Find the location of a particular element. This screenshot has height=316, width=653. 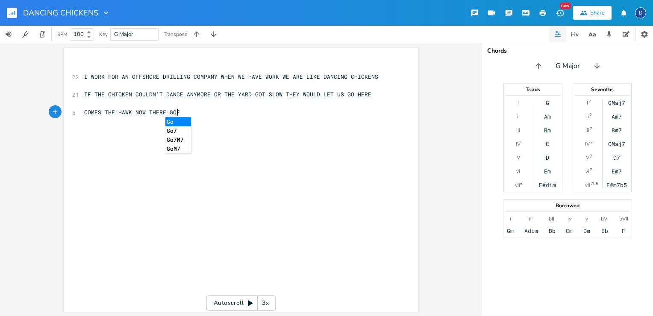

button: D is located at coordinates (641, 13).